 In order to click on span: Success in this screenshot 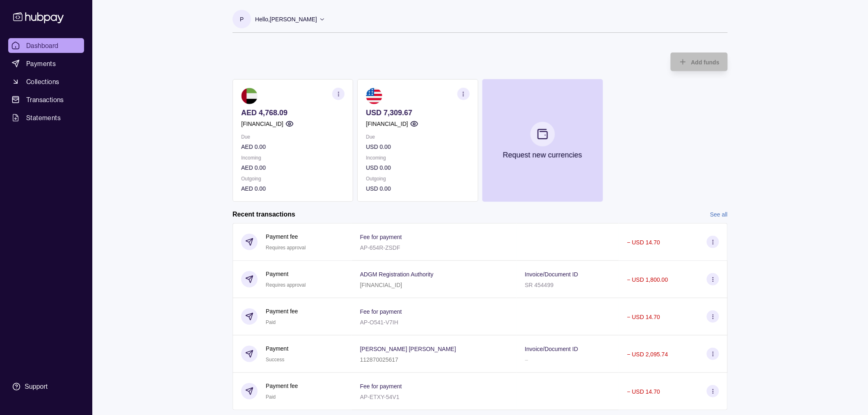, I will do `click(275, 359)`.